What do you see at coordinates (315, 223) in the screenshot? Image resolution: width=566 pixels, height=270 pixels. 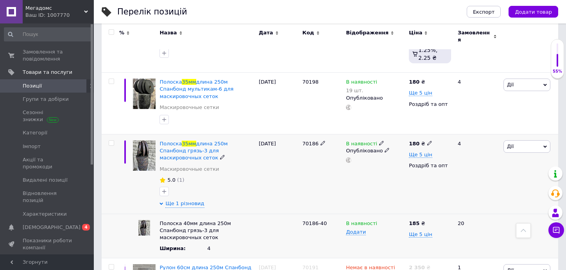 I see `span: 70186-40` at bounding box center [315, 223].